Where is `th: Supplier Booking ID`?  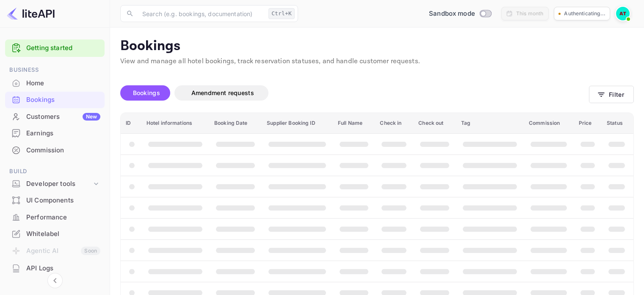
th: Supplier Booking ID is located at coordinates (298, 123).